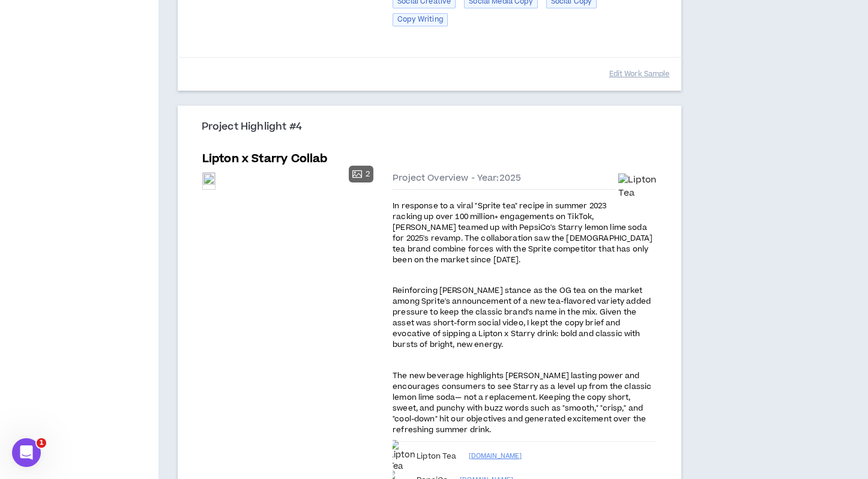 The height and width of the screenshot is (479, 868). I want to click on h3: Project Highlight #4, so click(434, 127).